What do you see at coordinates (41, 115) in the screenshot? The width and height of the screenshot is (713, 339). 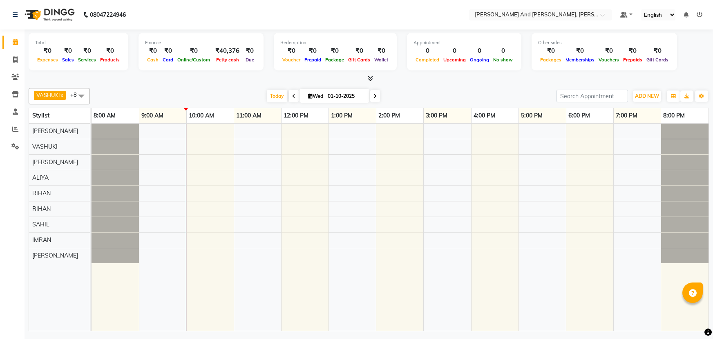 I see `span: Stylist` at bounding box center [41, 115].